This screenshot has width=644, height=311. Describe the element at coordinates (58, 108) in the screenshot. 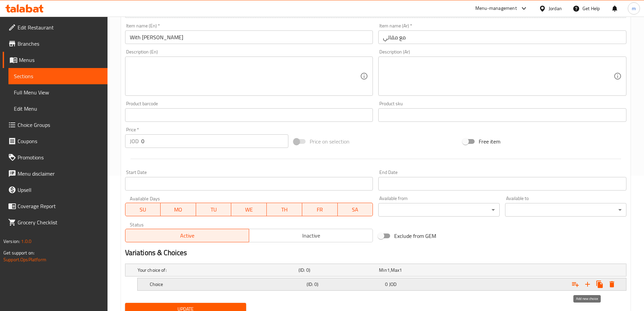

I see `a: Edit Menu` at that location.